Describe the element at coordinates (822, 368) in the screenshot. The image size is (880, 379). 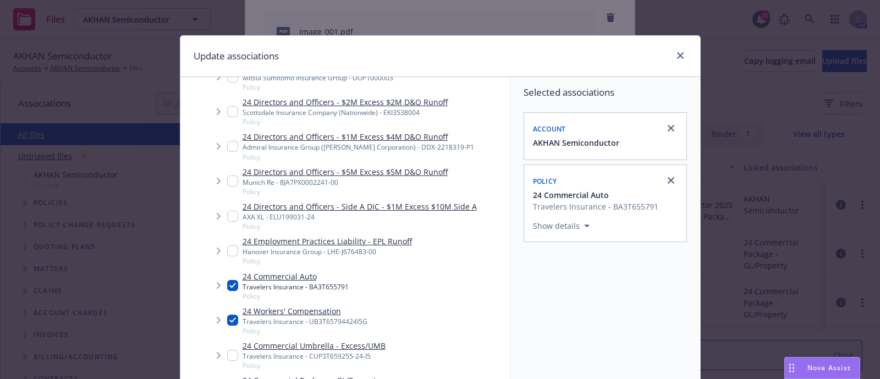
I see `button: Nova Assist` at that location.